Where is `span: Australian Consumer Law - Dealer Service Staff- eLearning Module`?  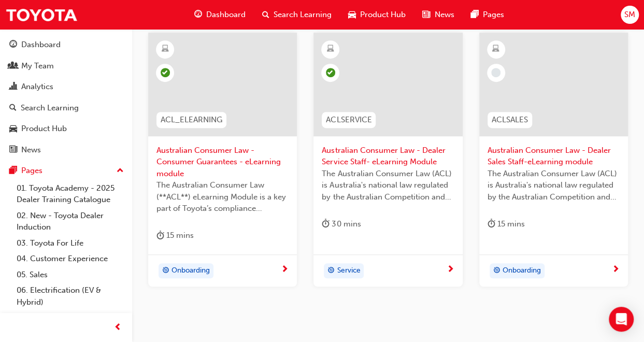 span: Australian Consumer Law - Dealer Service Staff- eLearning Module is located at coordinates (387, 156).